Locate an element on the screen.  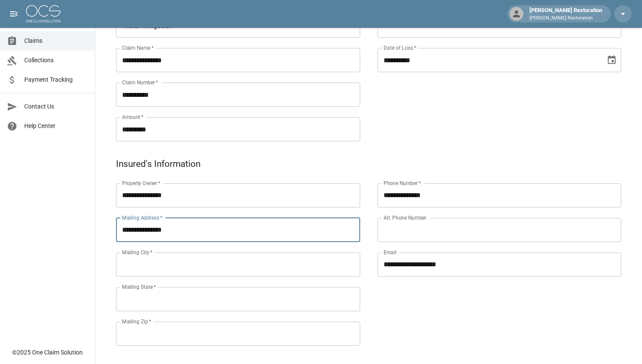
label: Mailing Zip is located at coordinates (137, 321).